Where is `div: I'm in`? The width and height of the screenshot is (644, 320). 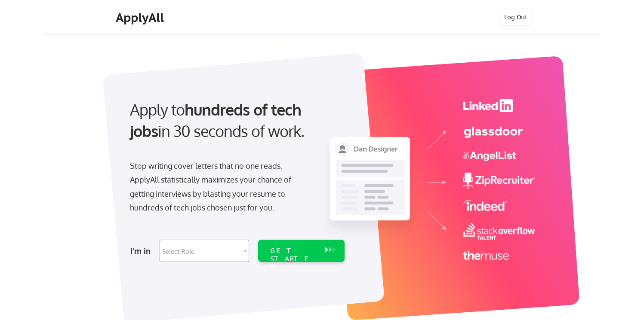 div: I'm in is located at coordinates (142, 251).